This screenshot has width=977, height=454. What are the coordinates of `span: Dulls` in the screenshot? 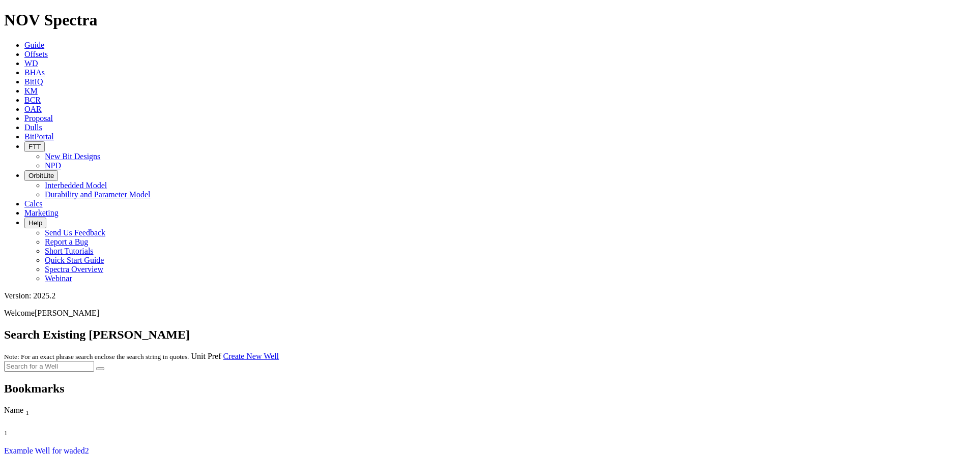 It's located at (33, 127).